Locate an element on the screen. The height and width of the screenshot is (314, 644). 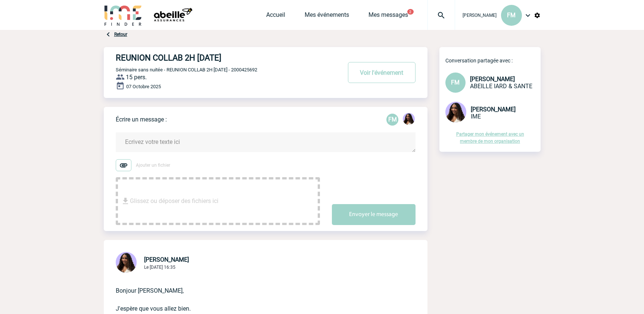
img: file_download.svg is located at coordinates (125, 201).